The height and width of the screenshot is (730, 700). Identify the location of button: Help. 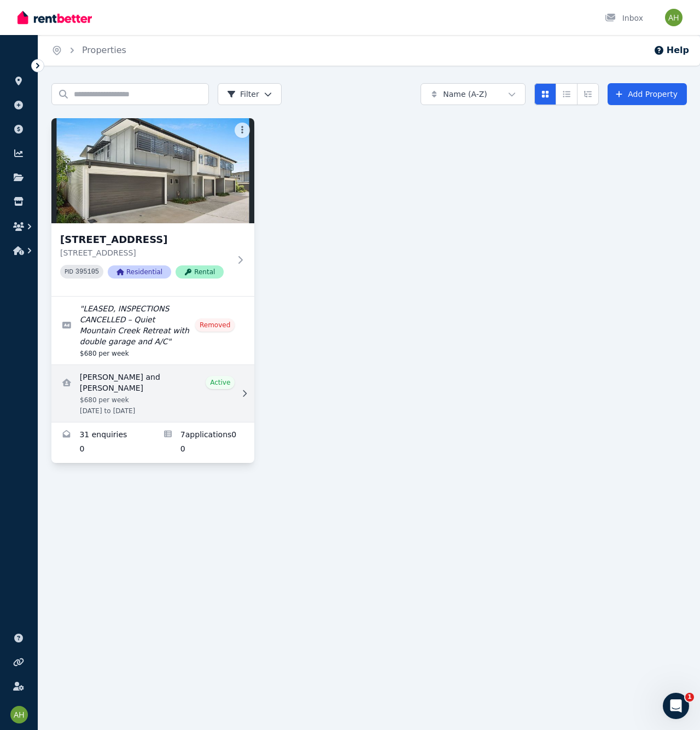
(671, 50).